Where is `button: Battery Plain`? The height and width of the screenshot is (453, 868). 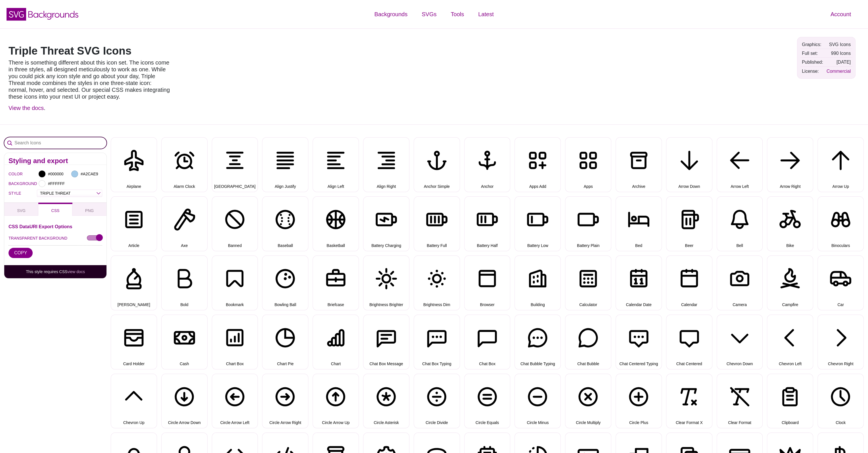
button: Battery Plain is located at coordinates (588, 223).